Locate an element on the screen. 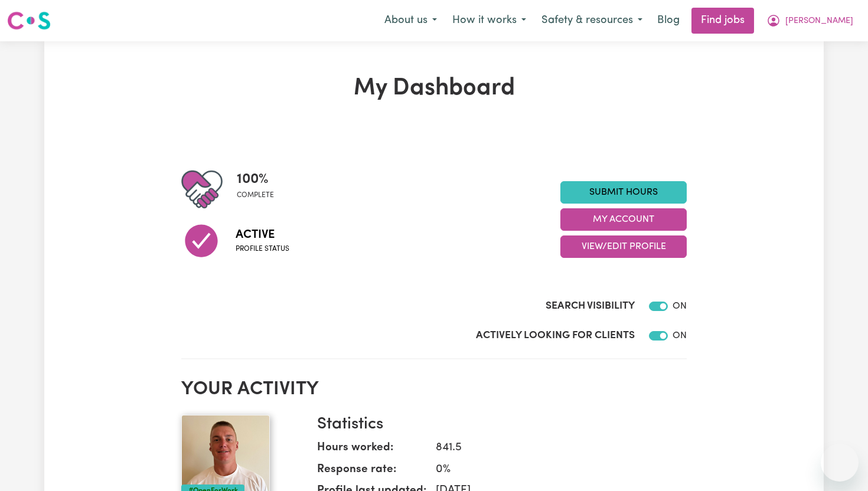 This screenshot has width=868, height=491. h2: Your activity is located at coordinates (434, 390).